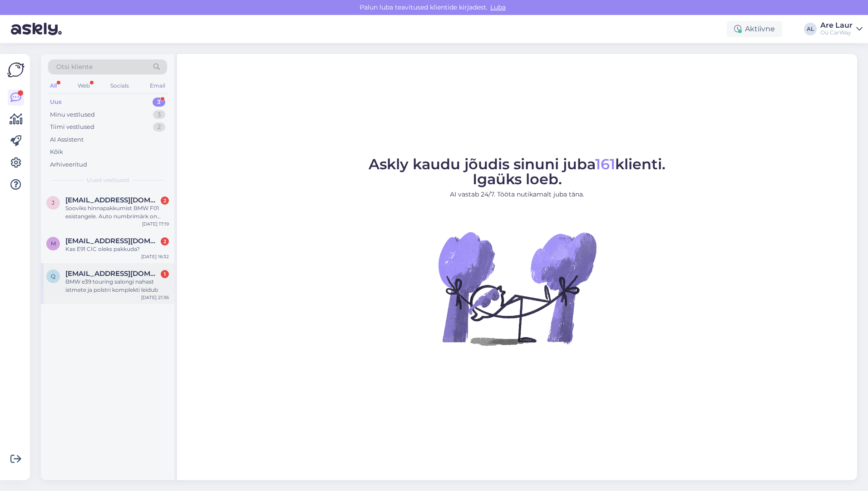 This screenshot has height=491, width=868. What do you see at coordinates (498, 7) in the screenshot?
I see `span: Luba` at bounding box center [498, 7].